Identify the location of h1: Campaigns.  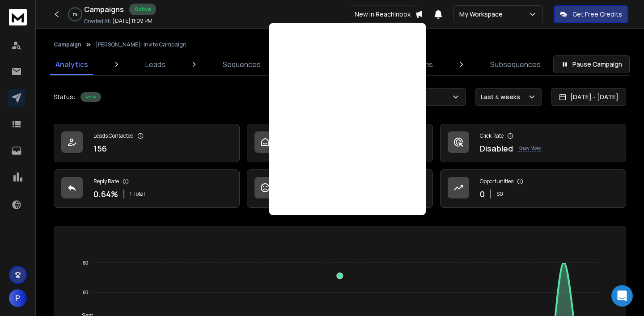
(104, 9).